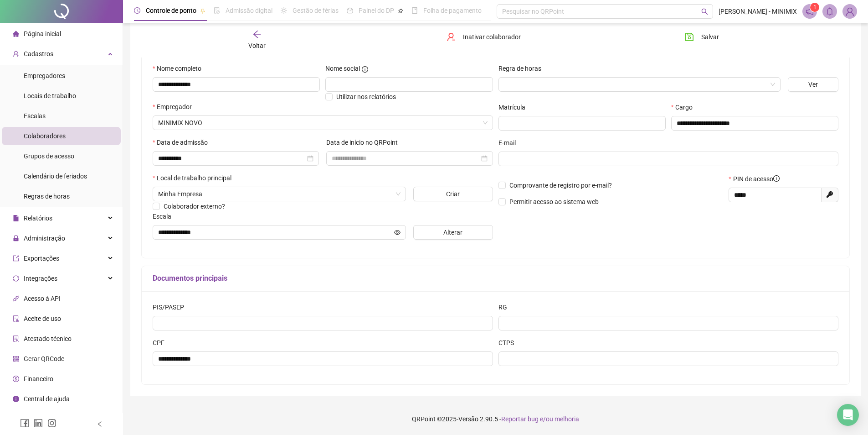  What do you see at coordinates (830, 11) in the screenshot?
I see `span: bell` at bounding box center [830, 11].